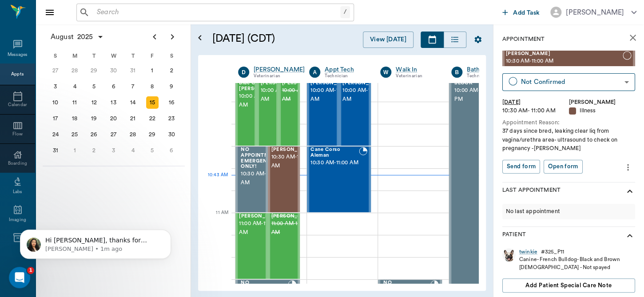 The width and height of the screenshot is (644, 297). What do you see at coordinates (528, 252) in the screenshot?
I see `a: twinkie` at bounding box center [528, 252].